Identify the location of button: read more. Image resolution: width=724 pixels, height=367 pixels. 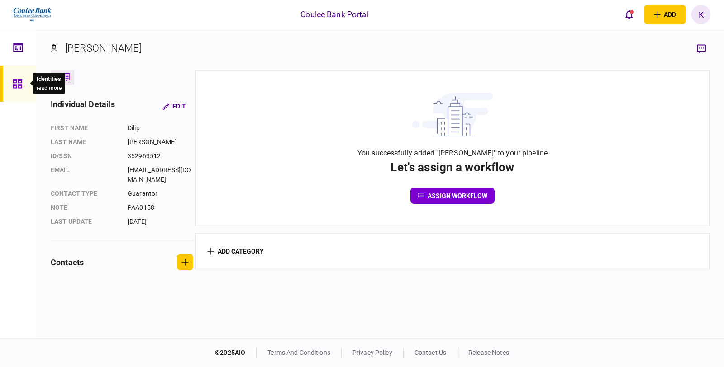
(49, 88).